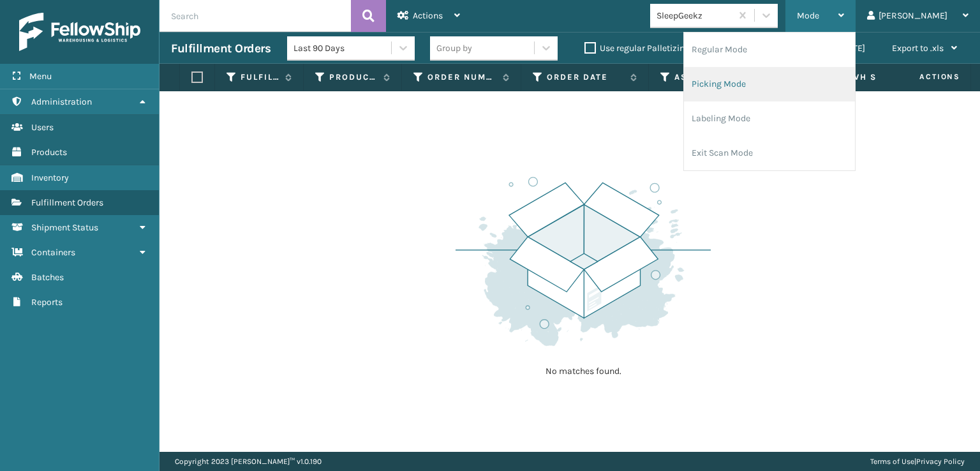 The width and height of the screenshot is (980, 471). I want to click on a: Privacy Policy, so click(940, 461).